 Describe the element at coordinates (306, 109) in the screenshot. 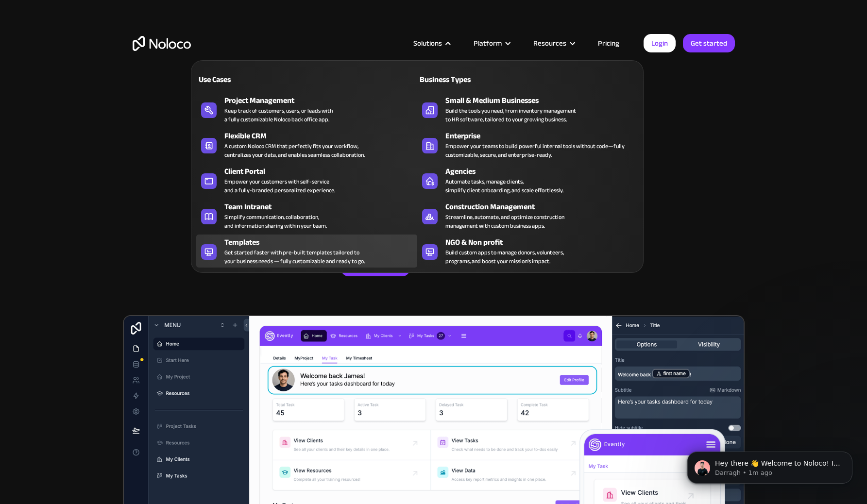

I see `a: Project ManagementKeep track of customers, users, or leads witha fully customizable Noloco back o...` at that location.